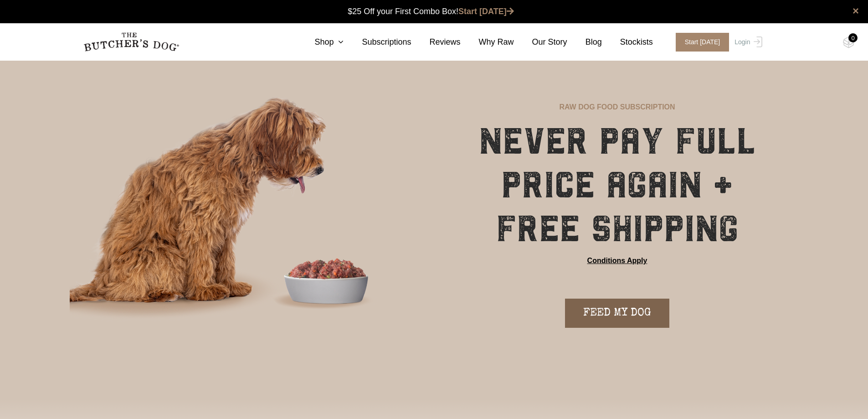 The height and width of the screenshot is (419, 868). I want to click on a: Blog, so click(584, 42).